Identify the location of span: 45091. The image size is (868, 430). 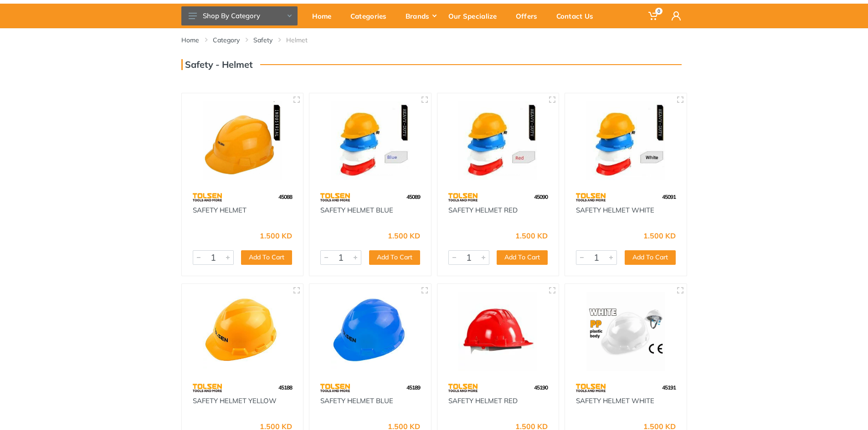
(668, 196).